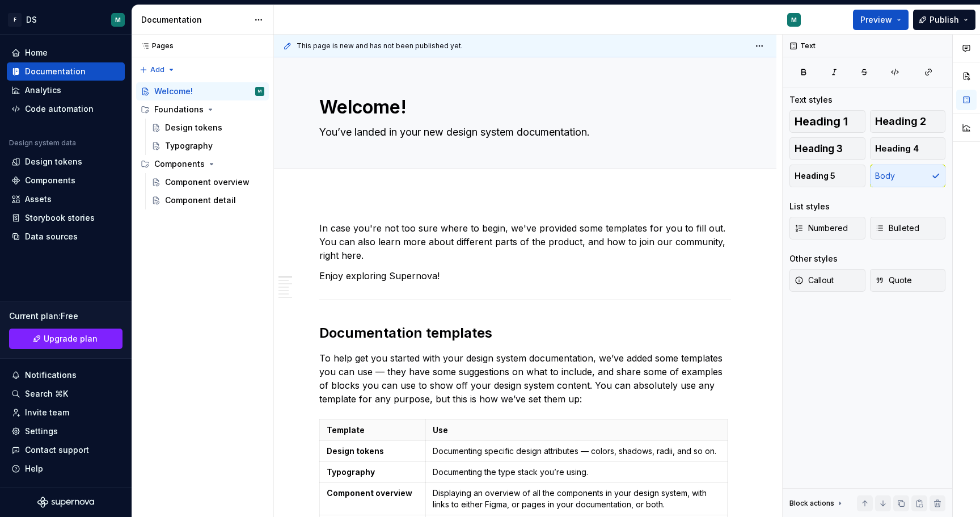 This screenshot has width=980, height=517. I want to click on span: Upgrade plan, so click(71, 339).